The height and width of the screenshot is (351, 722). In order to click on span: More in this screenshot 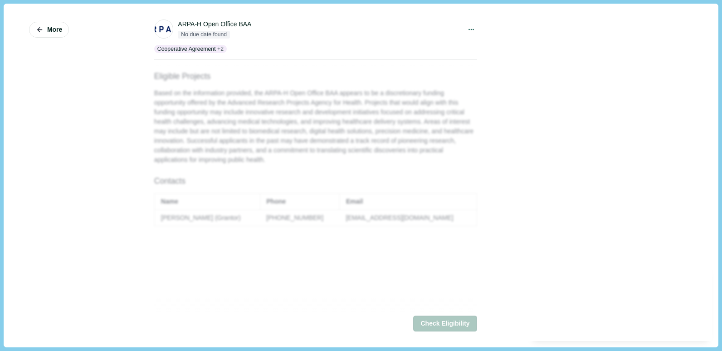, I will do `click(54, 29)`.